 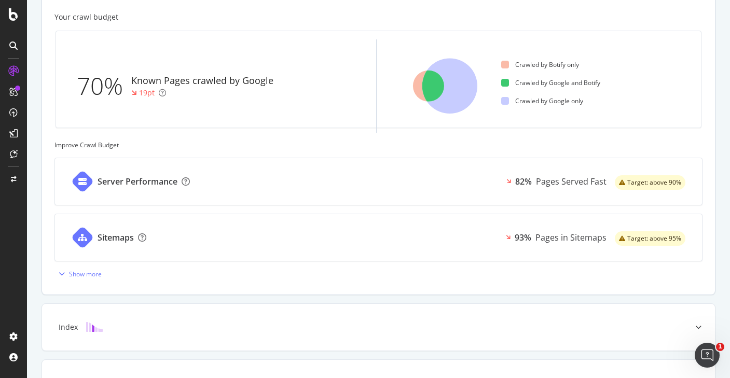 What do you see at coordinates (571, 182) in the screenshot?
I see `div: Pages Served Fast` at bounding box center [571, 182].